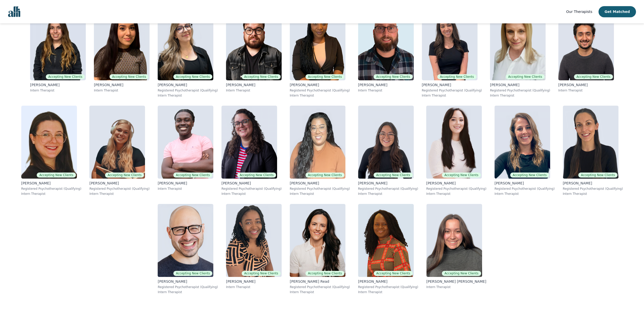 This screenshot has width=644, height=322. Describe the element at coordinates (450, 44) in the screenshot. I see `img: Tamara_Orlando` at that location.